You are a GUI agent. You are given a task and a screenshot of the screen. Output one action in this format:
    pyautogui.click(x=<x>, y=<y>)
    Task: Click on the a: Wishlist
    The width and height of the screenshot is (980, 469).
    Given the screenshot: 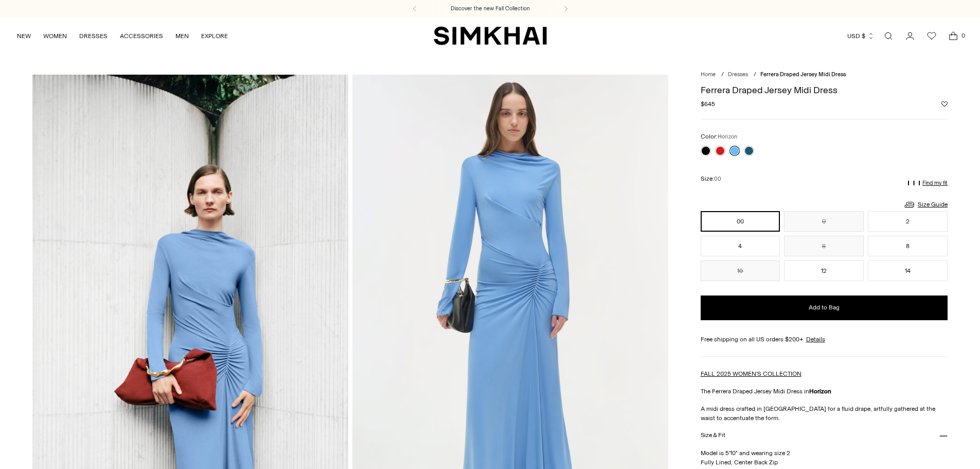 What is the action you would take?
    pyautogui.click(x=932, y=36)
    